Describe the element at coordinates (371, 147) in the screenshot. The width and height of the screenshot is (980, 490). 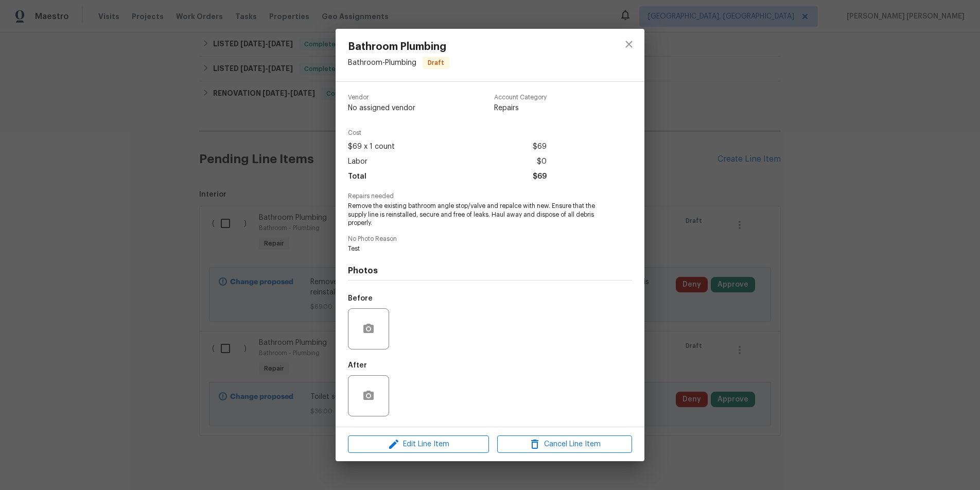
I see `span: $69 x 1 count` at that location.